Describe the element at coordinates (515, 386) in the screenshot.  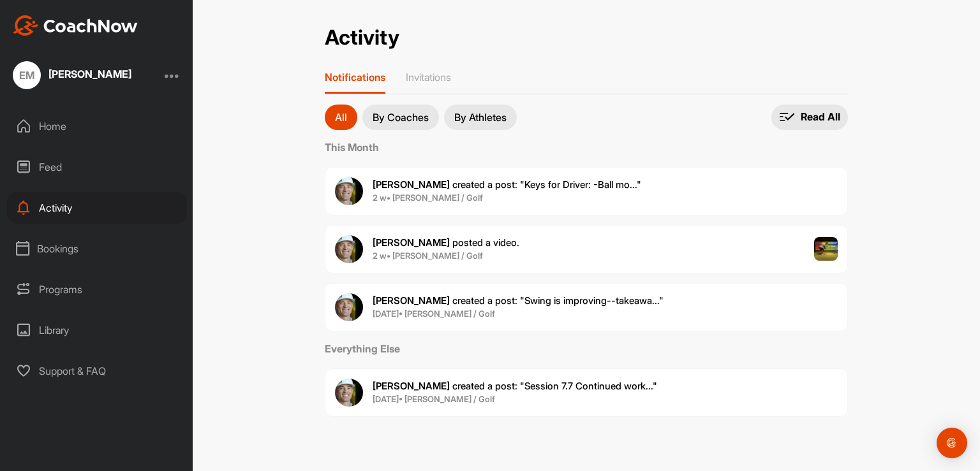
I see `span: created a post : "Session 7.7 Continued work..."` at that location.